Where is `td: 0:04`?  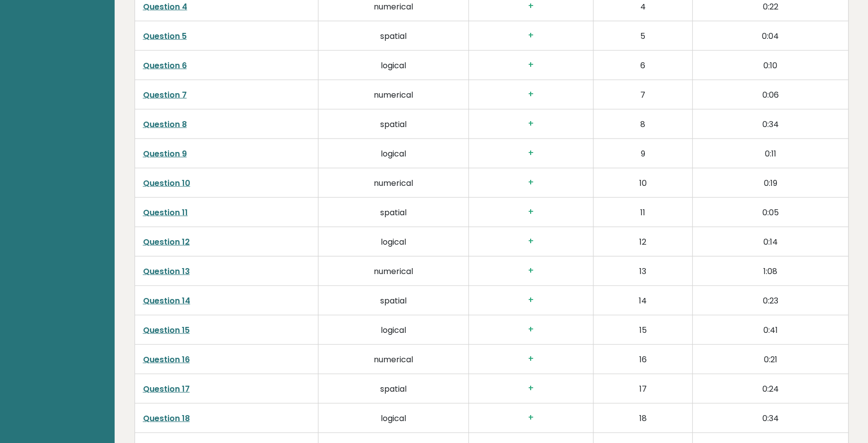 td: 0:04 is located at coordinates (770, 35).